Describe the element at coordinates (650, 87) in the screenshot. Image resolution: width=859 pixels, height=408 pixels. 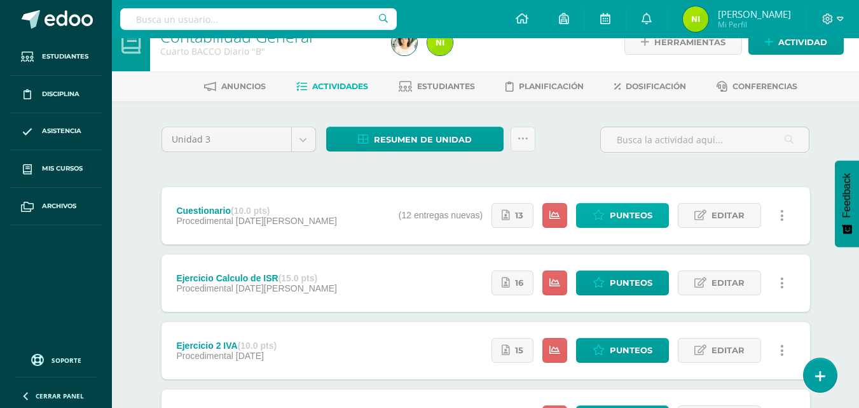
I see `a: Dosificación` at that location.